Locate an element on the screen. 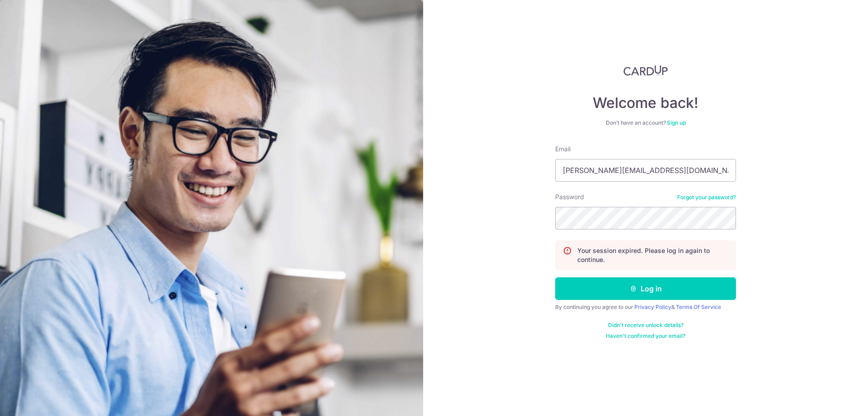 The width and height of the screenshot is (868, 416). div: By continuing you agree to our & is located at coordinates (646, 308).